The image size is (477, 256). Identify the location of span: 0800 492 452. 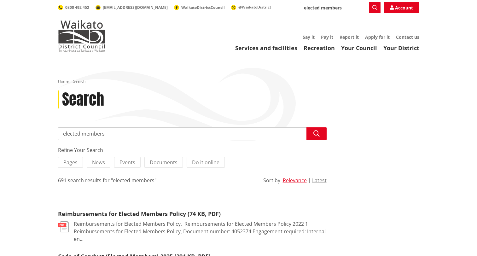
(77, 7).